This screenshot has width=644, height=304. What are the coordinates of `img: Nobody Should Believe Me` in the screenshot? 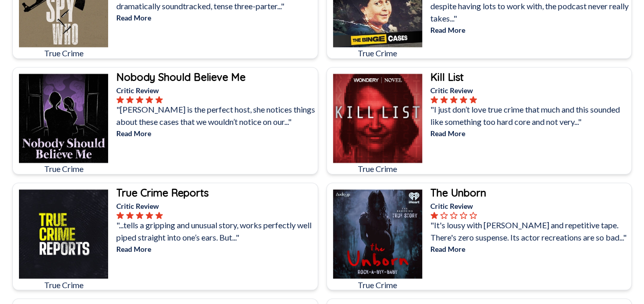 It's located at (64, 118).